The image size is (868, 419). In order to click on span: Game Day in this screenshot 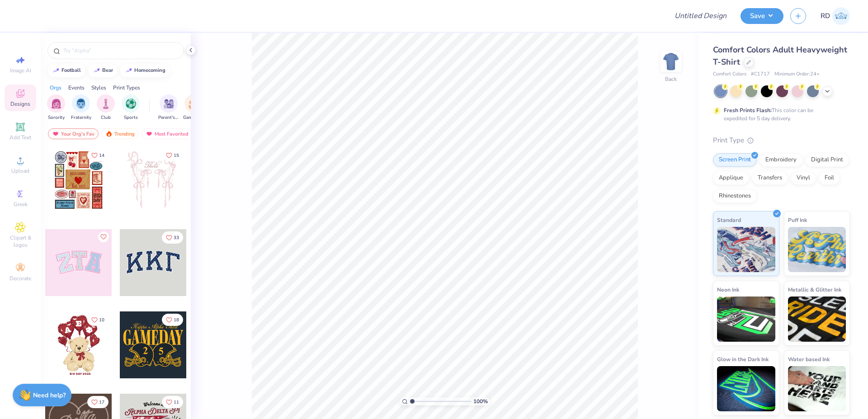, I will do `click(194, 117)`.